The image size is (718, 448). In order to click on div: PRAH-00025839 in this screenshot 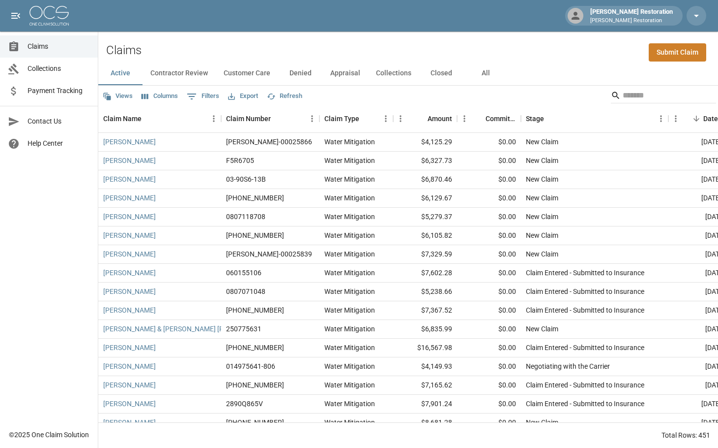, I will do `click(269, 254)`.